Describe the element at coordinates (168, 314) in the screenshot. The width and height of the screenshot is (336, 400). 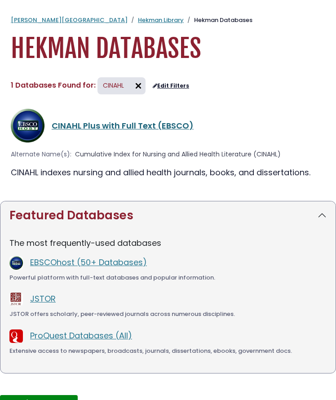
I see `div: JSTOR offers scholarly, peer-reviewed journals across numerous disciplines.` at that location.